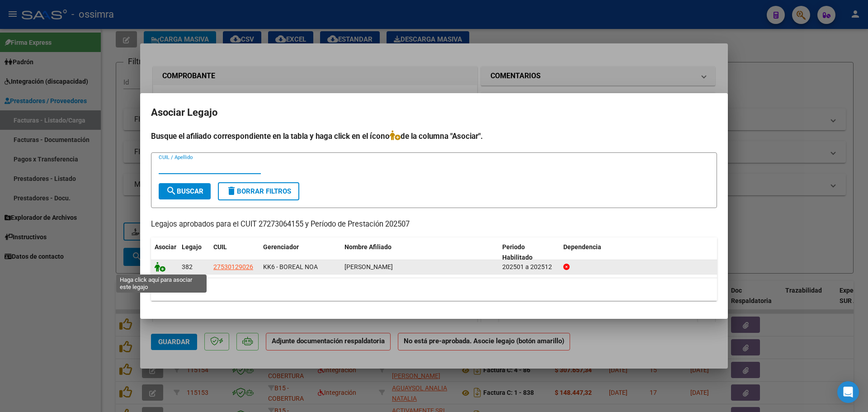 Image resolution: width=868 pixels, height=412 pixels. What do you see at coordinates (172, 191) in the screenshot?
I see `mat-icon: search` at bounding box center [172, 191].